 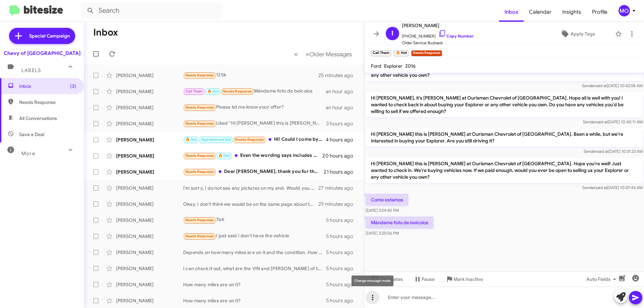 I want to click on small: Needs Response, so click(x=427, y=53).